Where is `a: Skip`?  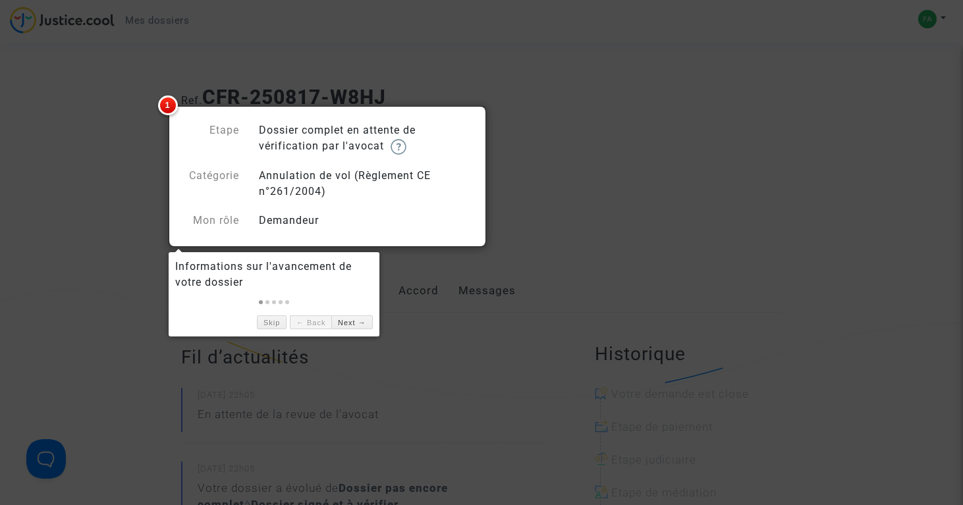 a: Skip is located at coordinates (271, 322).